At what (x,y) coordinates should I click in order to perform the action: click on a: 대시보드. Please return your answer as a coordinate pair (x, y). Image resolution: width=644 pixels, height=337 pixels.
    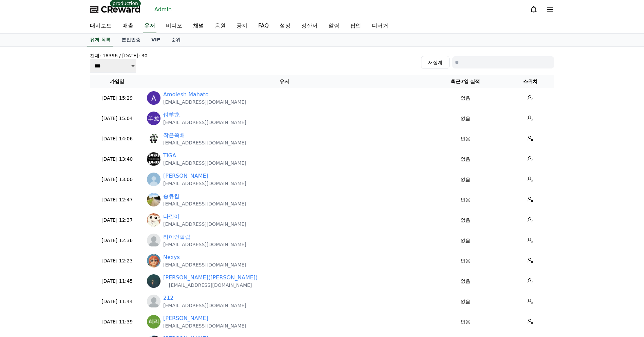
    Looking at the image, I should click on (101, 26).